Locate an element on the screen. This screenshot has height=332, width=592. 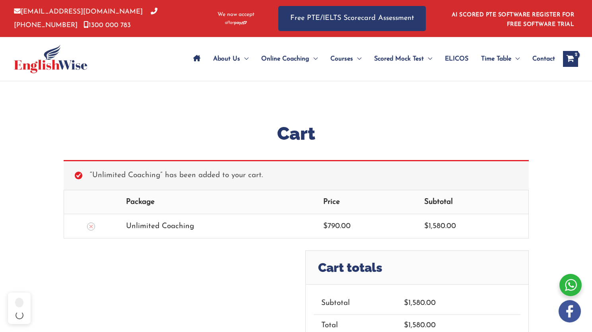
span: ELICOS is located at coordinates (457, 59).